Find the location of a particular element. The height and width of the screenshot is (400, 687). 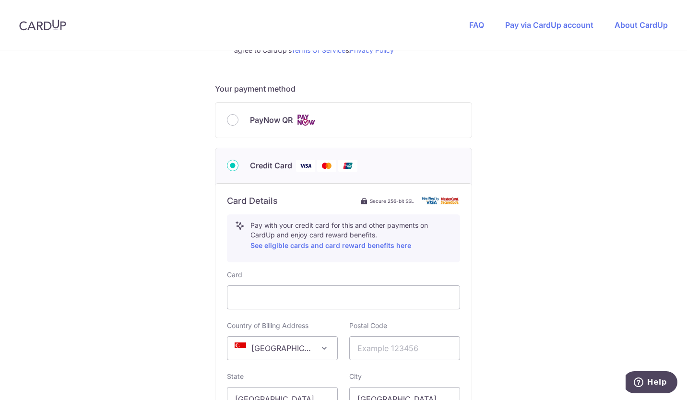

span: Singapore is located at coordinates (282, 348).